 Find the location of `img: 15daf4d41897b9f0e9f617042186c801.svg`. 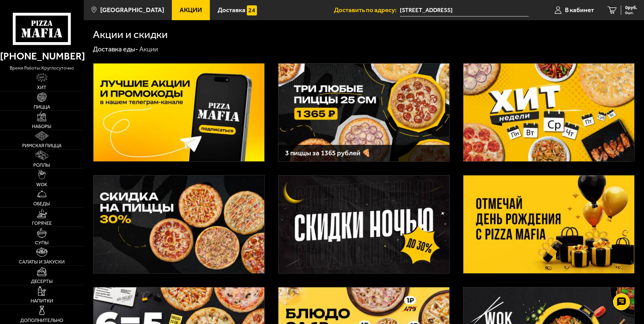

img: 15daf4d41897b9f0e9f617042186c801.svg is located at coordinates (252, 10).